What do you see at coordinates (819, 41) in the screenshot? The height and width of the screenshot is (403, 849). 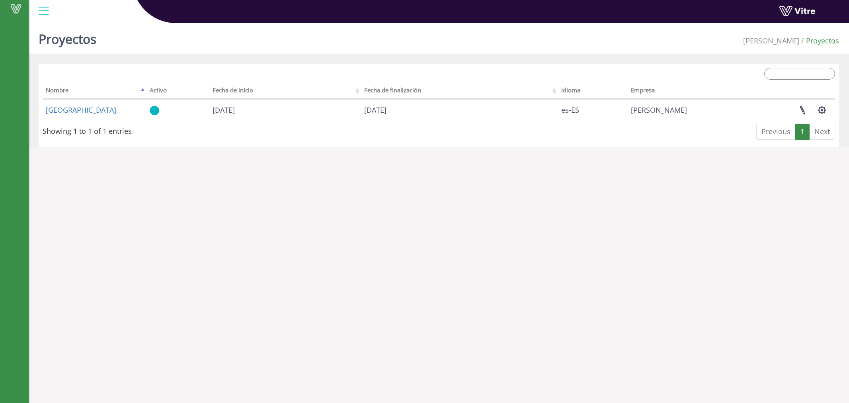 I see `li: Proyectos` at bounding box center [819, 41].